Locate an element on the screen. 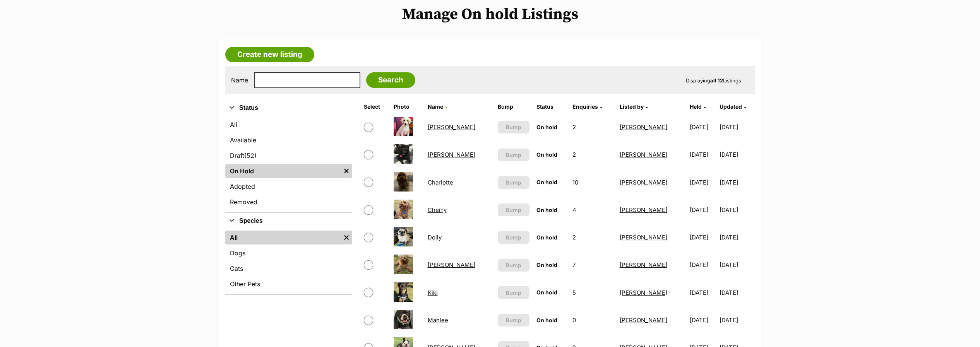 The height and width of the screenshot is (347, 980). td: 0 is located at coordinates (592, 320).